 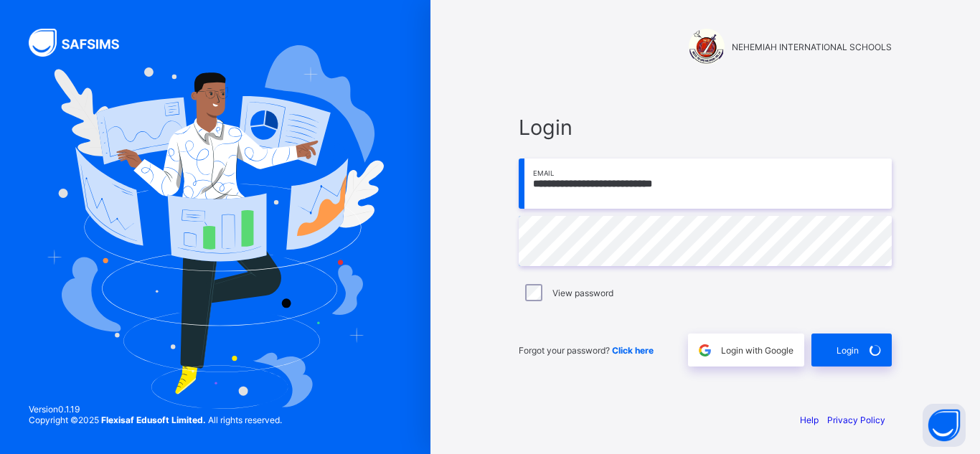 What do you see at coordinates (155, 419) in the screenshot?
I see `span: Copyright © 2025 All rights reserved.` at bounding box center [155, 419].